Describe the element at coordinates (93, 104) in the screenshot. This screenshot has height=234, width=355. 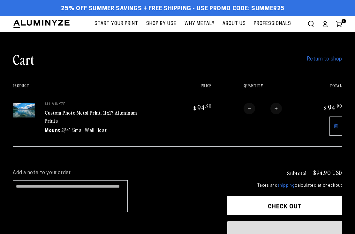
I see `p: aluminyze` at that location.